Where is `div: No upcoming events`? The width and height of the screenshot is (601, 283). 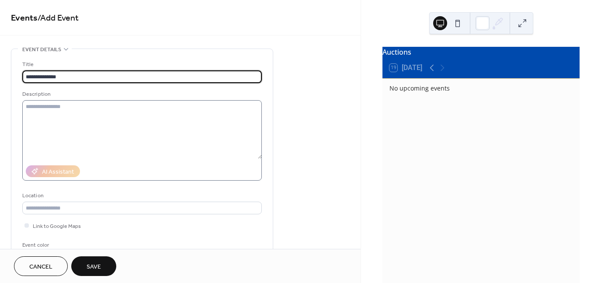
div: No upcoming events is located at coordinates (481, 88).